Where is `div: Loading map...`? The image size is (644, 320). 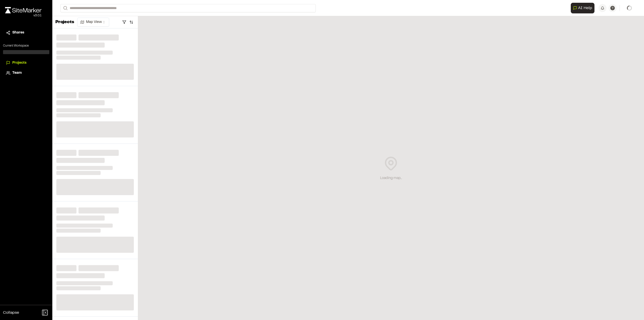 div: Loading map... is located at coordinates (391, 178).